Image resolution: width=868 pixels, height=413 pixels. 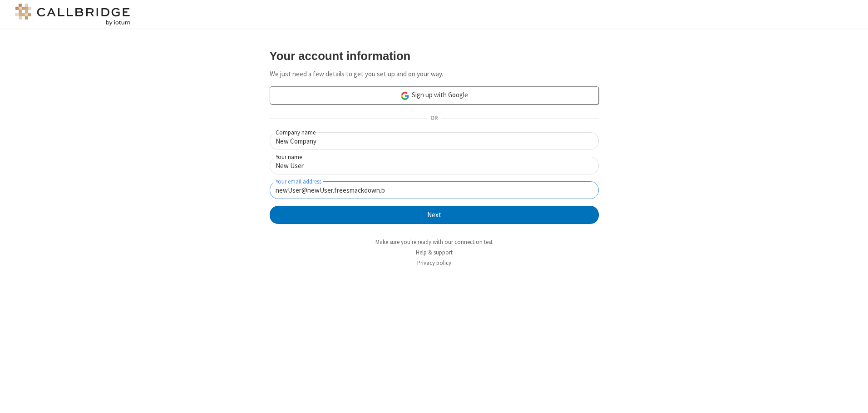 What do you see at coordinates (434, 165) in the screenshot?
I see `input: Your name` at bounding box center [434, 165].